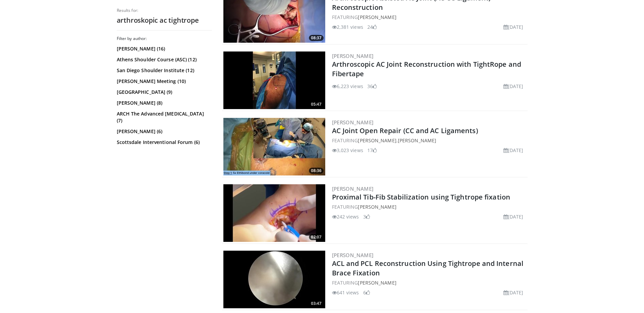 The width and height of the screenshot is (644, 313). Describe the element at coordinates (346, 216) in the screenshot. I see `li: 242 views` at that location.